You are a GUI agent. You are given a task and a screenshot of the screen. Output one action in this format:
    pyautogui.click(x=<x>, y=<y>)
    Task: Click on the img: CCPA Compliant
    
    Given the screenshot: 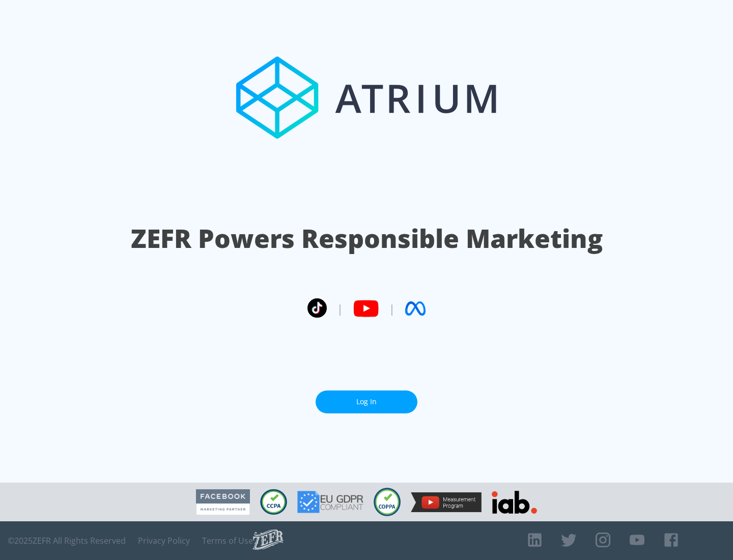 What is the action you would take?
    pyautogui.click(x=273, y=502)
    